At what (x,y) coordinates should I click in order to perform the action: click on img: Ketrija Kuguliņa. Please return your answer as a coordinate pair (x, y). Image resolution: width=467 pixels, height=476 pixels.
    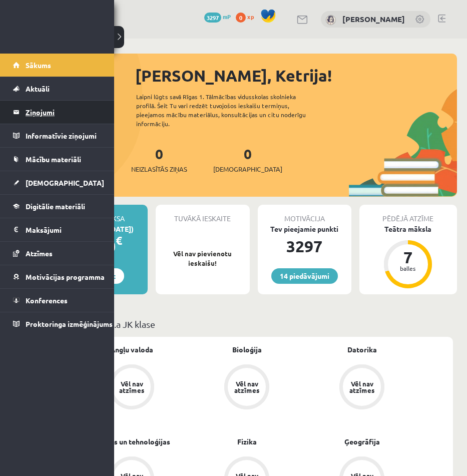
    Looking at the image, I should click on (331, 20).